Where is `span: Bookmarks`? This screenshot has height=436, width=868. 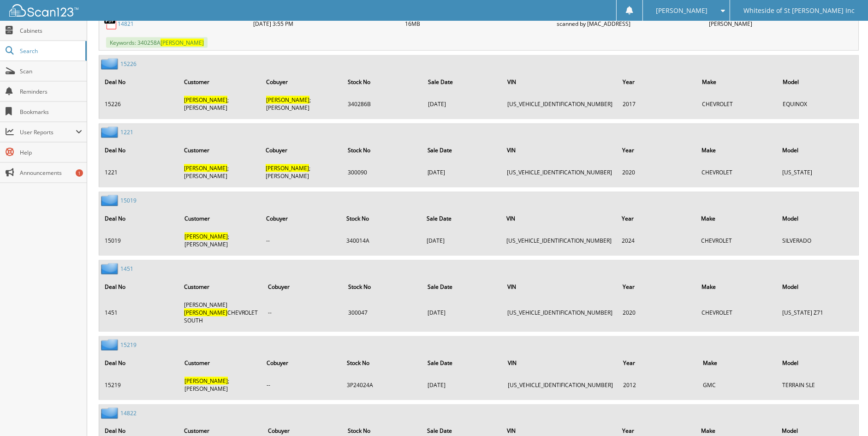 span: Bookmarks is located at coordinates (51, 111).